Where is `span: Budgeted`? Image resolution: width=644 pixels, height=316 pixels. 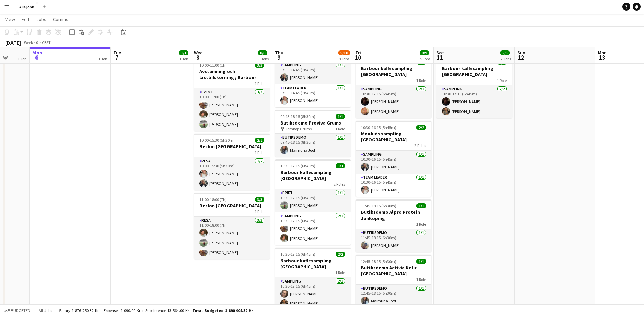 span: Budgeted is located at coordinates (20, 311).